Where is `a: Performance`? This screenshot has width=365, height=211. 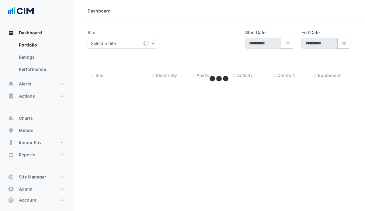
a: Performance is located at coordinates (41, 69).